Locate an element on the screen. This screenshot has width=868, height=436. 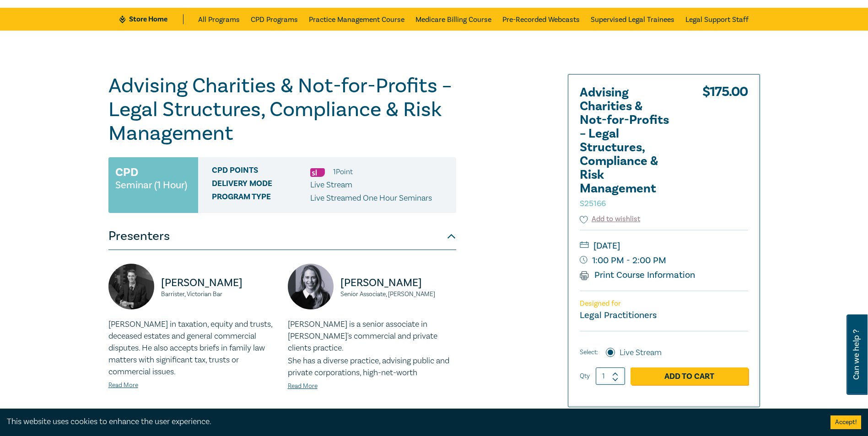
a: Practice Management Course is located at coordinates (357, 19).